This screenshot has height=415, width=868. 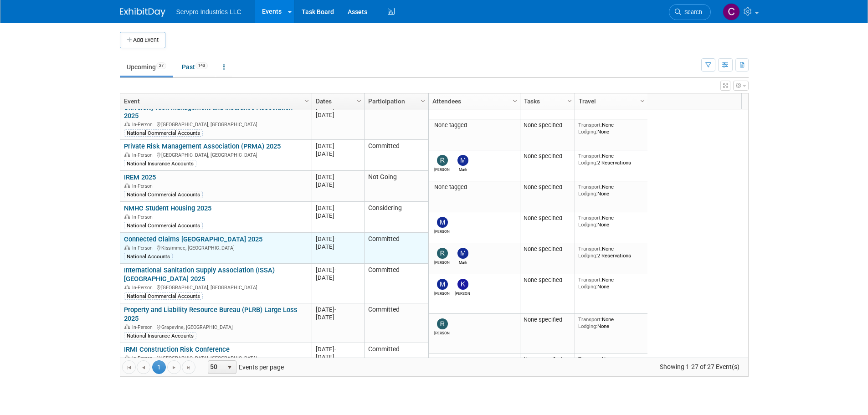 I want to click on a: Past143, so click(x=195, y=67).